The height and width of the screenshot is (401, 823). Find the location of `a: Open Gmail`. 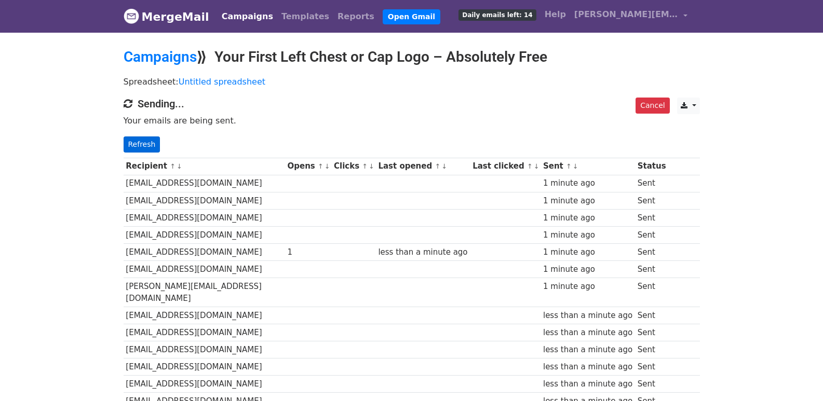

a: Open Gmail is located at coordinates (411, 17).